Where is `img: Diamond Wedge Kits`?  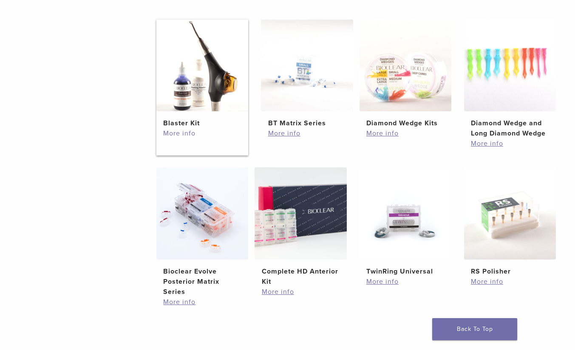
img: Diamond Wedge Kits is located at coordinates (406, 65).